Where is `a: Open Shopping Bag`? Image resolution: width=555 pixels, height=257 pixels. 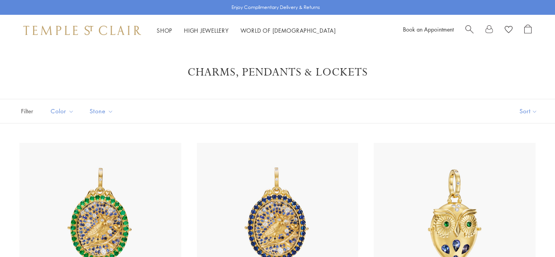 a: Open Shopping Bag is located at coordinates (527, 30).